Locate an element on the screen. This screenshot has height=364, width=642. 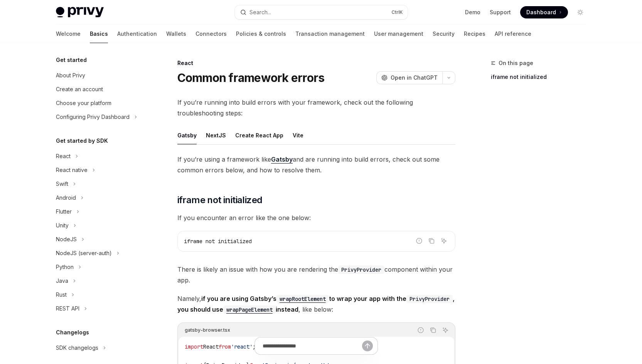
button: Toggle Android section is located at coordinates (99, 198).